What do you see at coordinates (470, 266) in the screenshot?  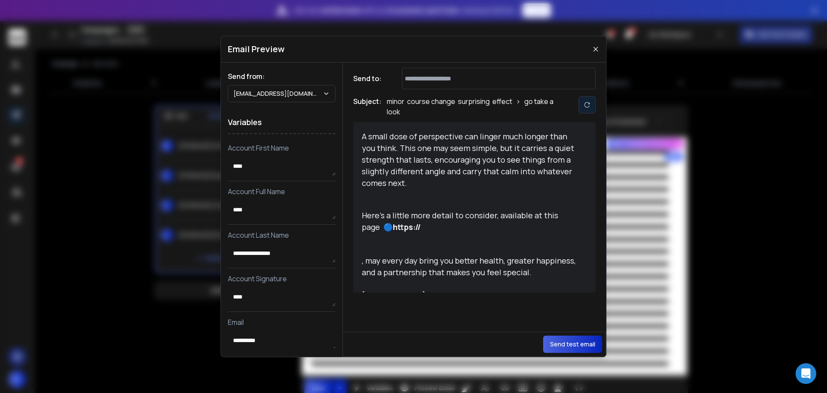 I see `span: , may every day bring you better health, greater happiness, and a partnership that makes you feel...` at bounding box center [470, 266].